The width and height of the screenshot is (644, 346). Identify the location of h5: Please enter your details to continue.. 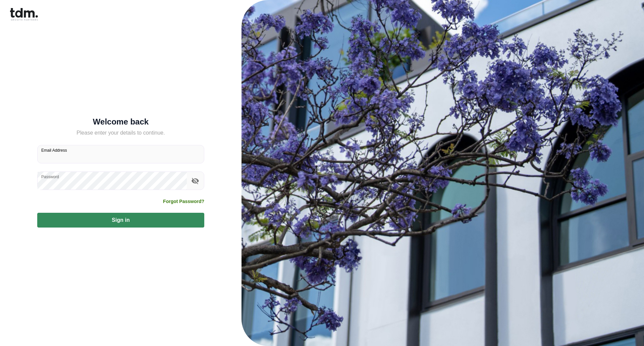
(121, 133).